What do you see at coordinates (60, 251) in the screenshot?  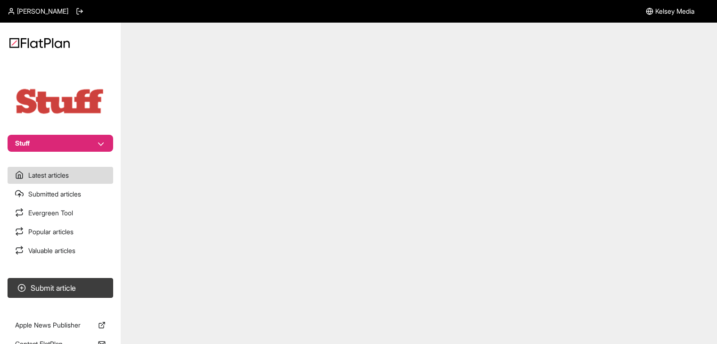 I see `a: Valuable articles` at bounding box center [60, 251].